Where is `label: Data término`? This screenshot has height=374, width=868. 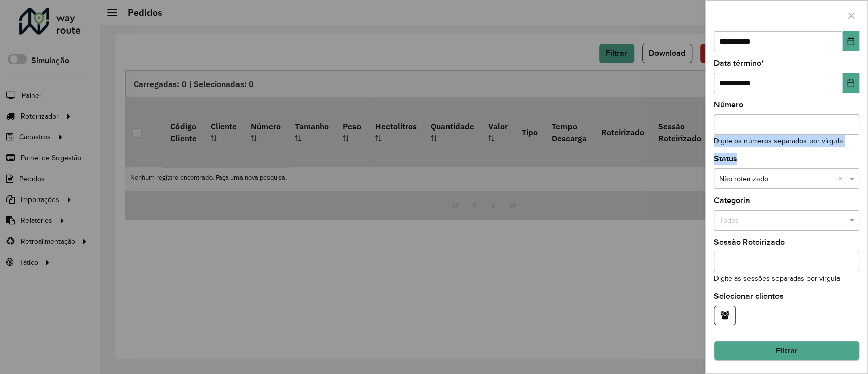
label: Data término is located at coordinates (739, 63).